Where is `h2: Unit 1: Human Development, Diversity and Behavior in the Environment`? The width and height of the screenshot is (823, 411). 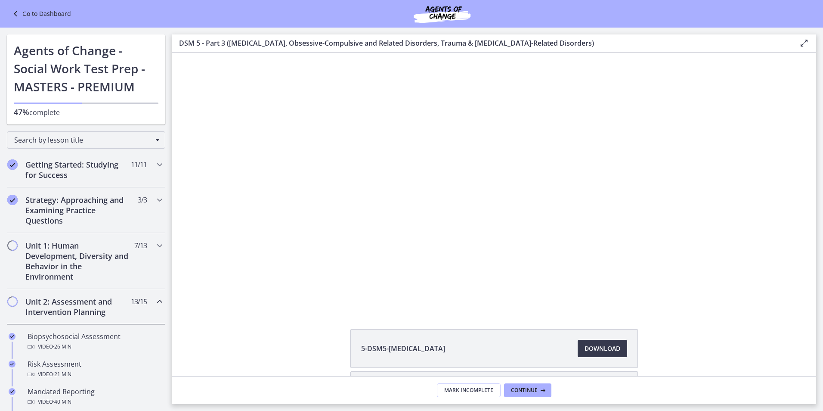
h2: Unit 1: Human Development, Diversity and Behavior in the Environment is located at coordinates (78, 261).